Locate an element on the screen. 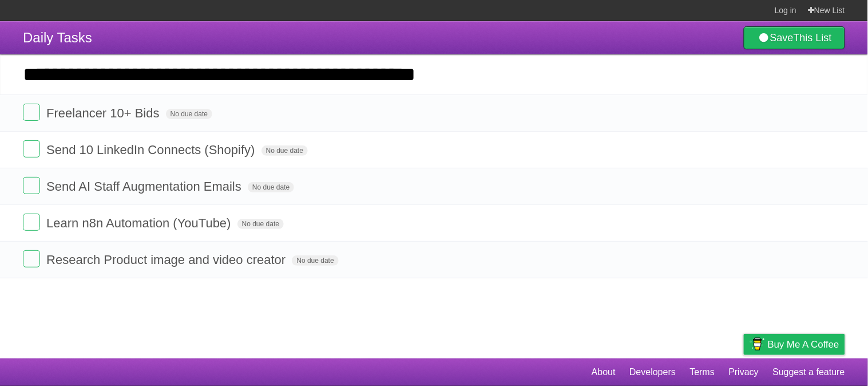 This screenshot has height=386, width=868. b: This List is located at coordinates (812, 37).